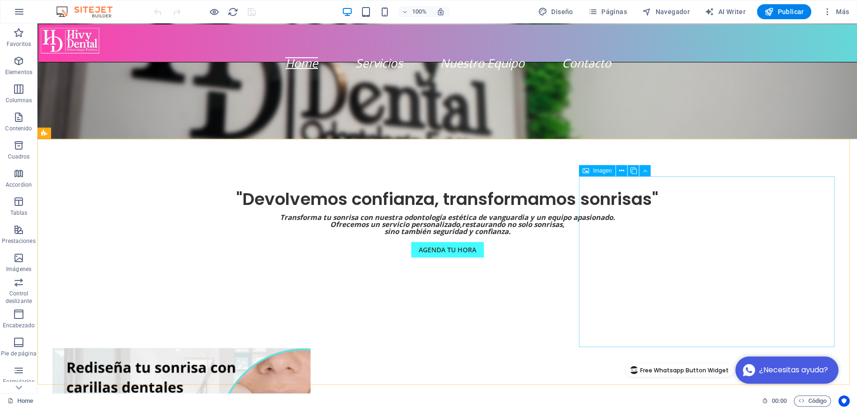  What do you see at coordinates (19, 72) in the screenshot?
I see `p: Elementos` at bounding box center [19, 72].